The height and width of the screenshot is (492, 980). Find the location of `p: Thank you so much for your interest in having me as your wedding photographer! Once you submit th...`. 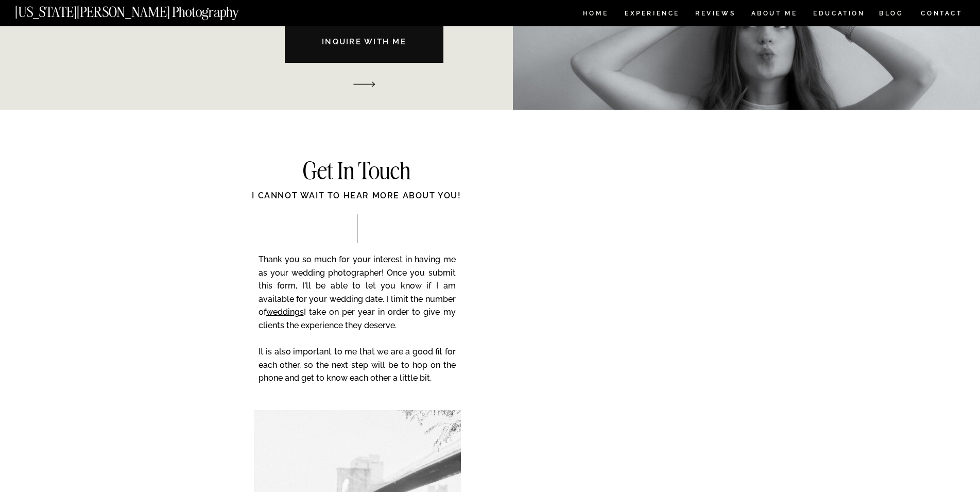

p: Thank you so much for your interest in having me as your wedding photographer! Once you submit th... is located at coordinates (357, 326).